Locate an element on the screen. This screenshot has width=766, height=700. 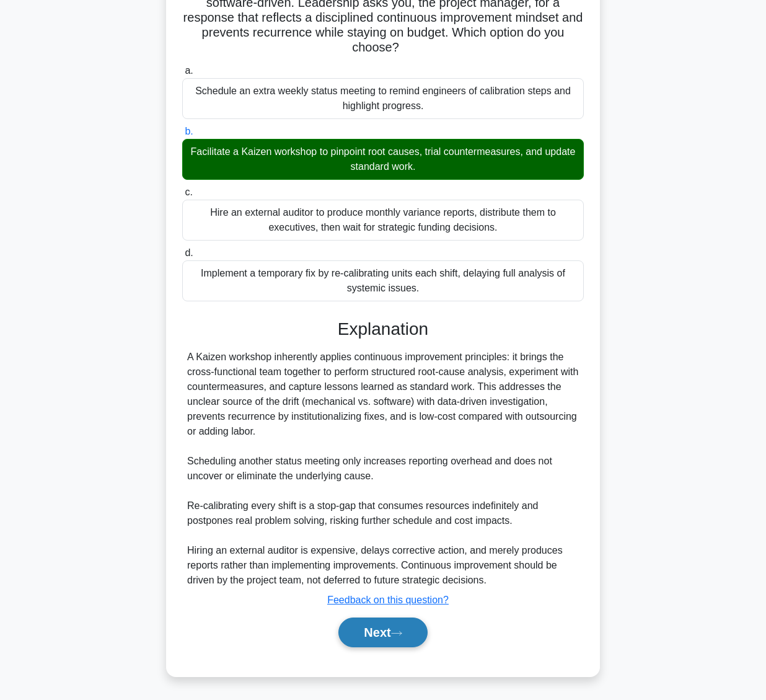
u: Feedback on this question? is located at coordinates (388, 599).